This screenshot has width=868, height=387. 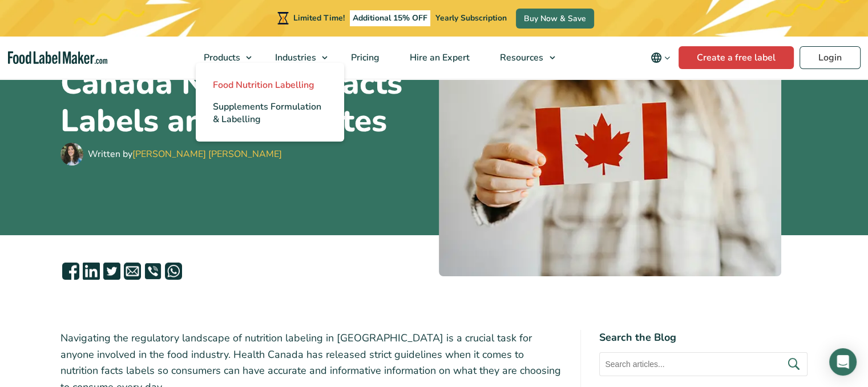 What do you see at coordinates (185, 154) in the screenshot?
I see `div: Written by` at bounding box center [185, 154].